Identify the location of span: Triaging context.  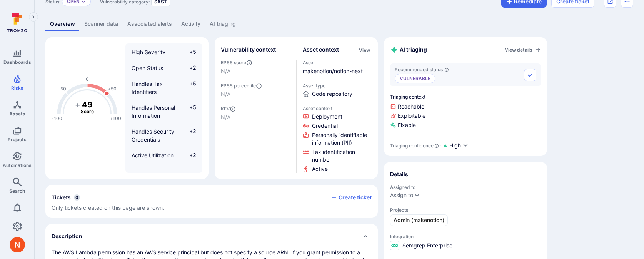
(465, 97).